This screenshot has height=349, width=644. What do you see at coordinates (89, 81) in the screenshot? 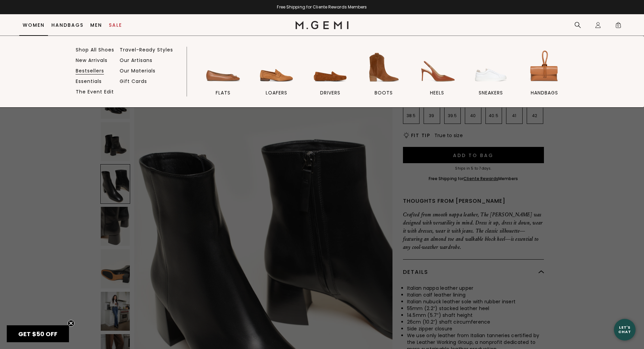
I see `a: Essentials` at bounding box center [89, 81].